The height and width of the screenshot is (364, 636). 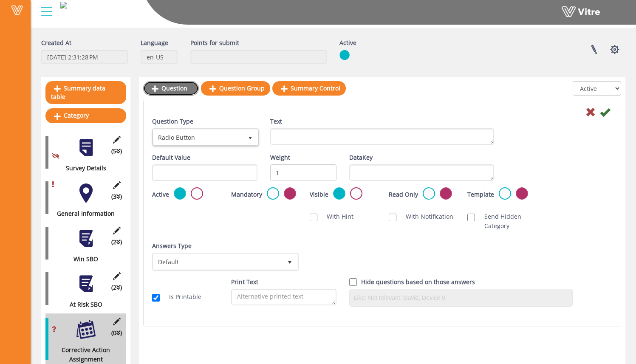 I want to click on label: Print Text, so click(x=245, y=282).